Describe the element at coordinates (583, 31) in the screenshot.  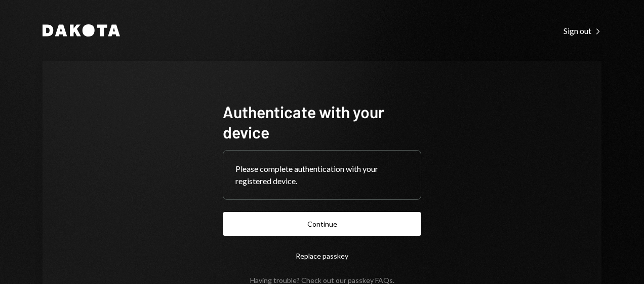
I see `div: Sign out` at that location.